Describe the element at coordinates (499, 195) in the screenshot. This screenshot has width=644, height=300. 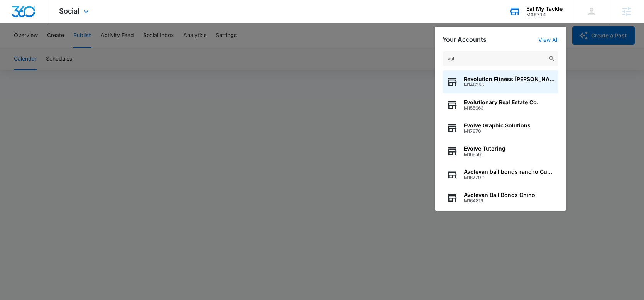
I see `span: Avolevan Bail Bonds Chino` at that location.